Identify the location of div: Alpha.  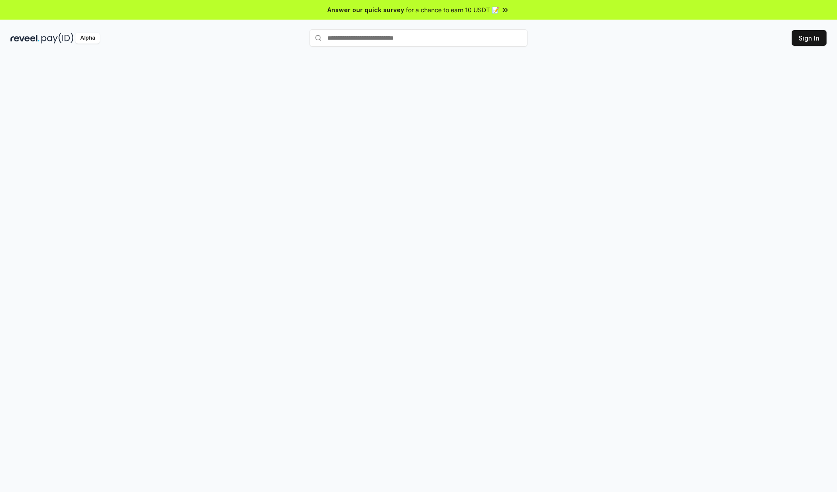
(88, 38).